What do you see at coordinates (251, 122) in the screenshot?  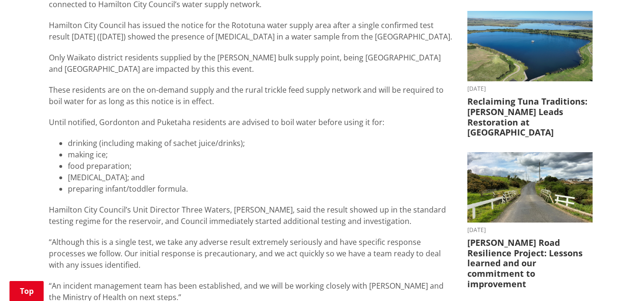 I see `p: Until notified, Gordonton and Puketaha residents are advised to boil water before using it for:` at bounding box center [251, 122].